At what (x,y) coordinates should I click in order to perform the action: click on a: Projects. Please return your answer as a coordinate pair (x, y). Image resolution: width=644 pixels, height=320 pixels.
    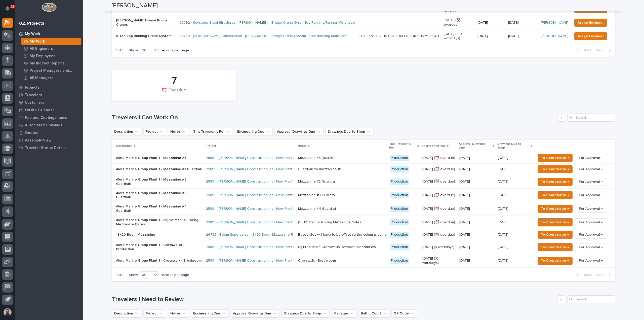
    Looking at the image, I should click on (49, 87).